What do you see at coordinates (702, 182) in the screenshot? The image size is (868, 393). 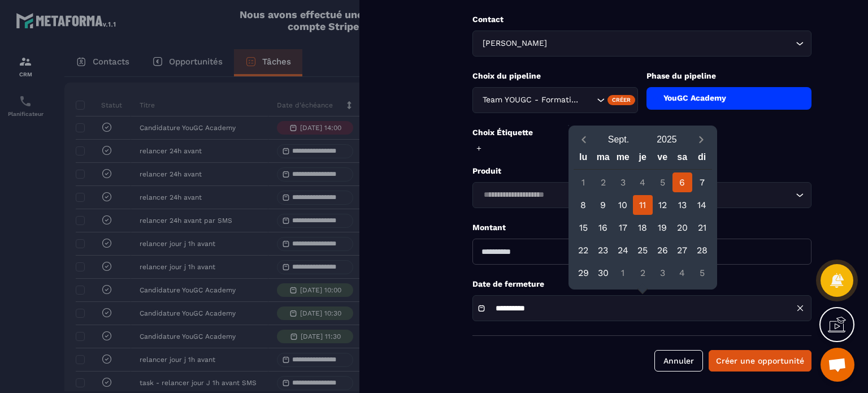 I see `div: 7` at bounding box center [702, 182].